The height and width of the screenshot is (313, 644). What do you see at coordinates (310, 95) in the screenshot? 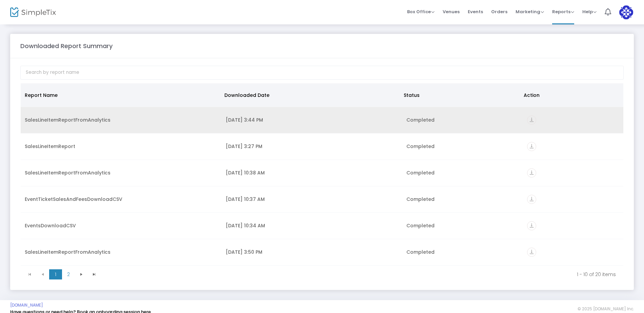
I see `th: Downloaded Date` at bounding box center [310, 95].